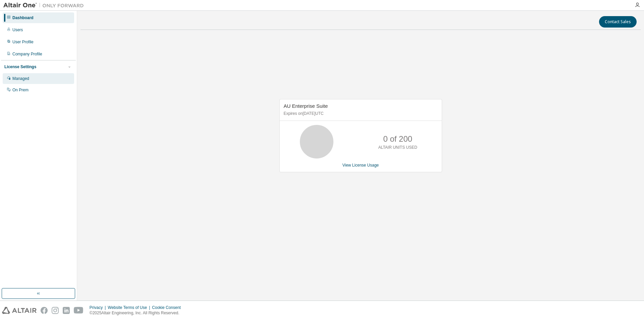 The image size is (644, 320). I want to click on img: Altair One, so click(45, 5).